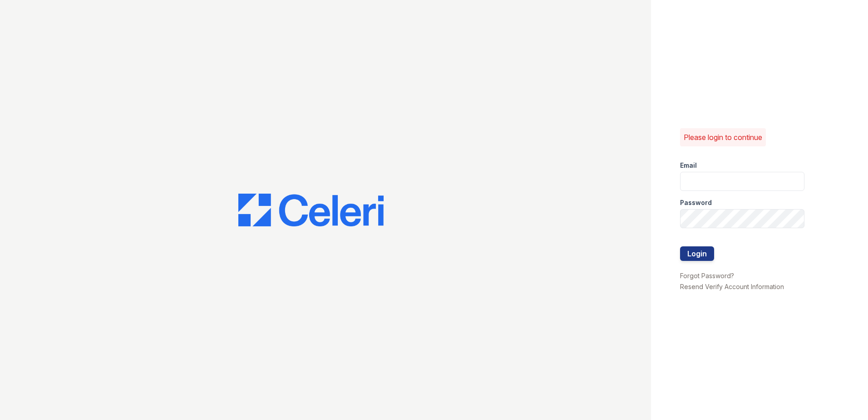 The image size is (868, 420). What do you see at coordinates (732, 287) in the screenshot?
I see `a: Resend Verify Account Information` at bounding box center [732, 287].